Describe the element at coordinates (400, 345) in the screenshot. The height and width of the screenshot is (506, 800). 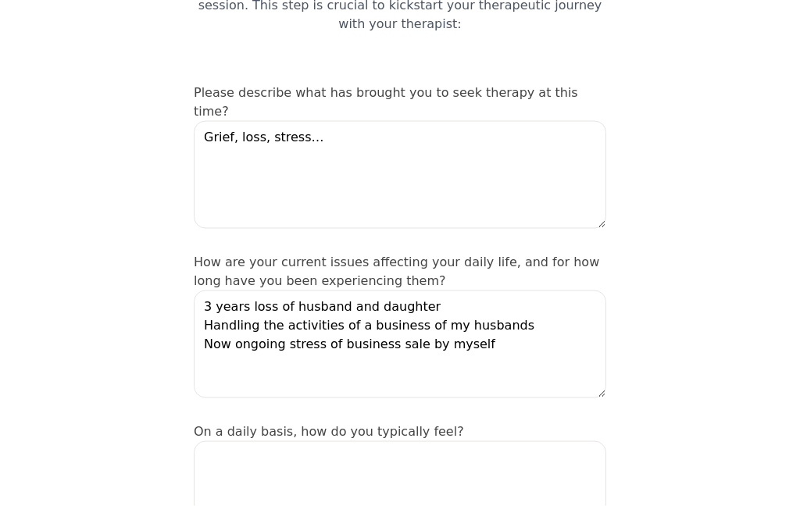
I see `textarea: 3 years loss of husband and daughter Handling the activities of a business of my husbands Now ong...` at that location.